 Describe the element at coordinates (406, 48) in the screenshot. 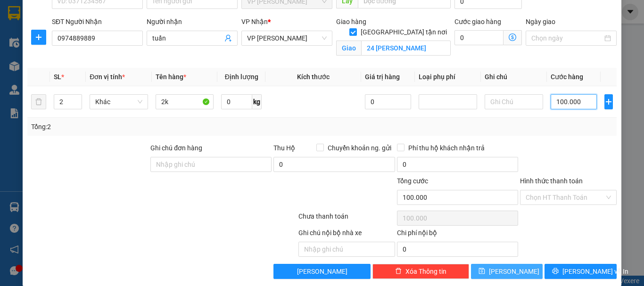

I see `input: Giao tận nơi` at that location.